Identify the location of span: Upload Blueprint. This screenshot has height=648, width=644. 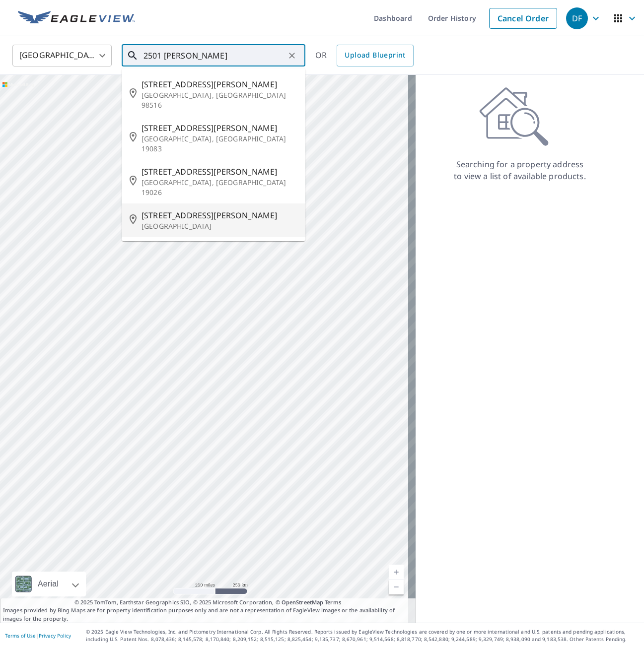
(374, 55).